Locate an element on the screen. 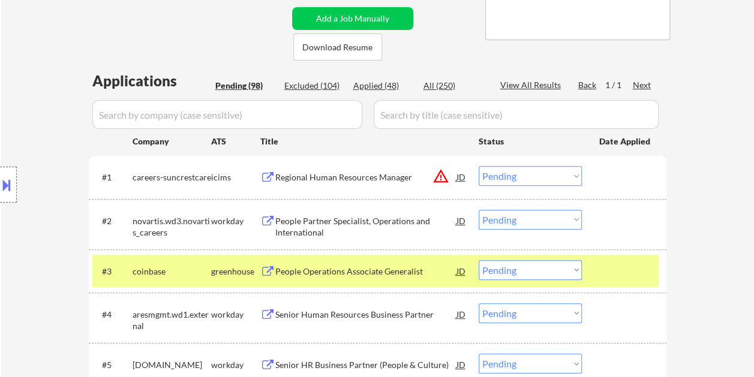  div: All (250) is located at coordinates (454, 86).